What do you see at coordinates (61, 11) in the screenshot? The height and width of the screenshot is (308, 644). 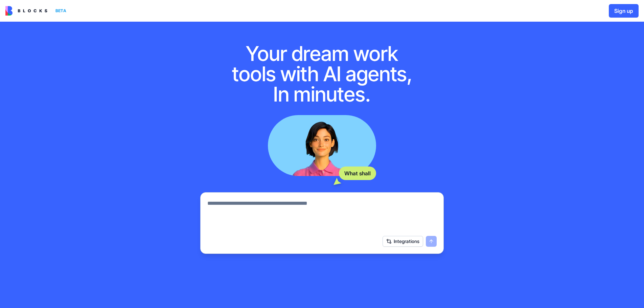 I see `div: BETA` at bounding box center [61, 11].